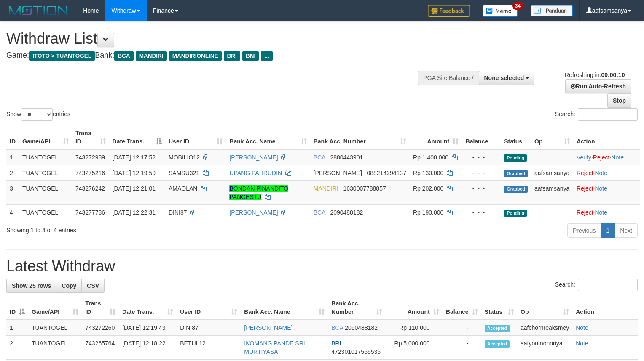  I want to click on span: Grabbed, so click(516, 189).